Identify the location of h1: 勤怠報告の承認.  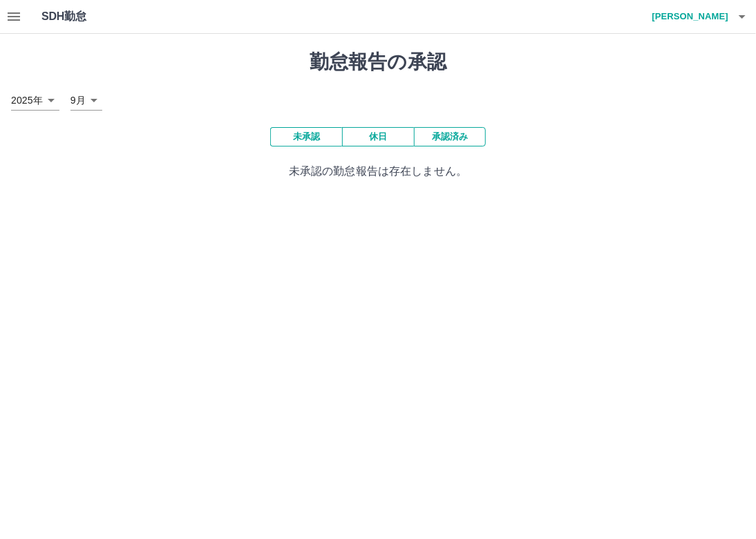
(378, 62).